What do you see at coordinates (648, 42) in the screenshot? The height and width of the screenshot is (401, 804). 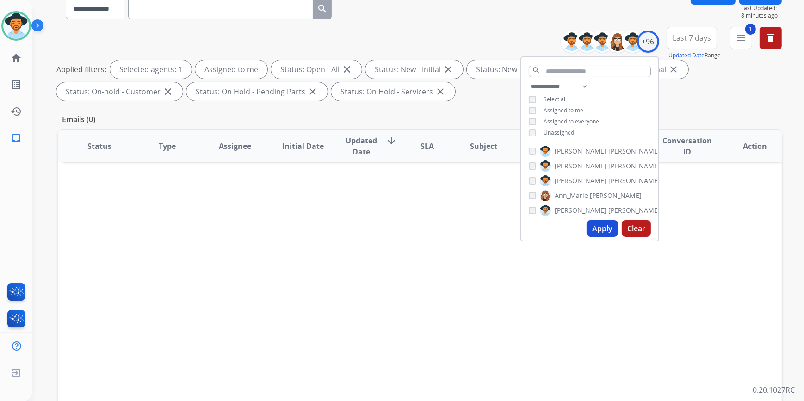 I see `div: +96` at bounding box center [648, 42].